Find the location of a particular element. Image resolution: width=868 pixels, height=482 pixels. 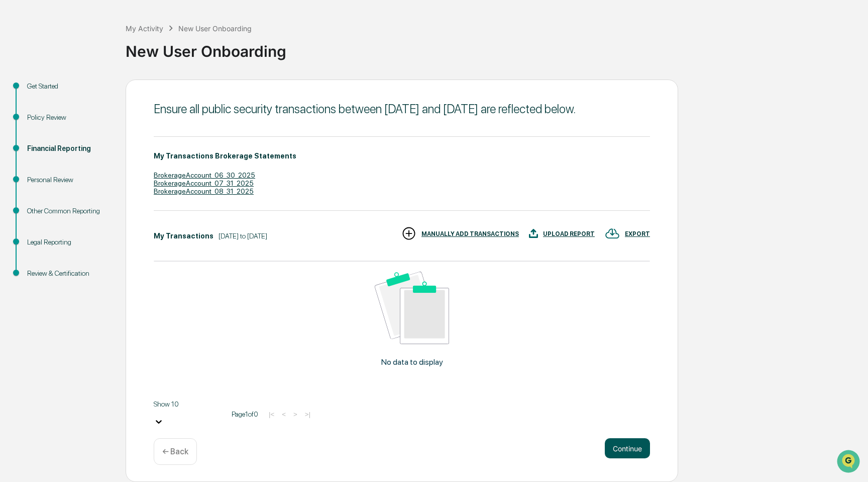

img: UPLOAD REPORT is located at coordinates (533, 234).